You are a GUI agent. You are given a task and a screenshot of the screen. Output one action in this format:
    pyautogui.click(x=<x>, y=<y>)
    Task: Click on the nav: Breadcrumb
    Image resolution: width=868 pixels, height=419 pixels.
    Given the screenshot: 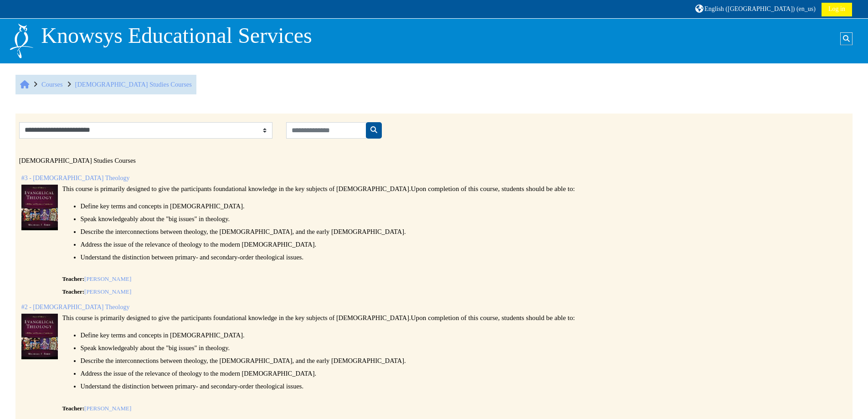 What is the action you would take?
    pyautogui.click(x=106, y=84)
    